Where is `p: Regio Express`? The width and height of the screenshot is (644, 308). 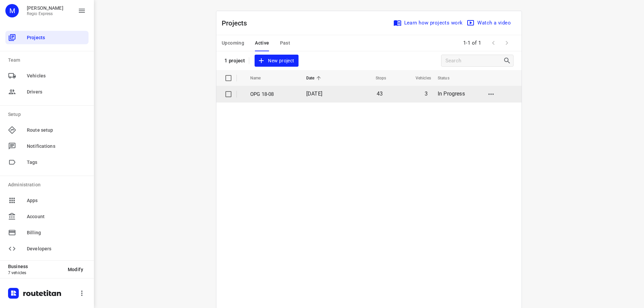
p: Regio Express is located at coordinates (45, 14).